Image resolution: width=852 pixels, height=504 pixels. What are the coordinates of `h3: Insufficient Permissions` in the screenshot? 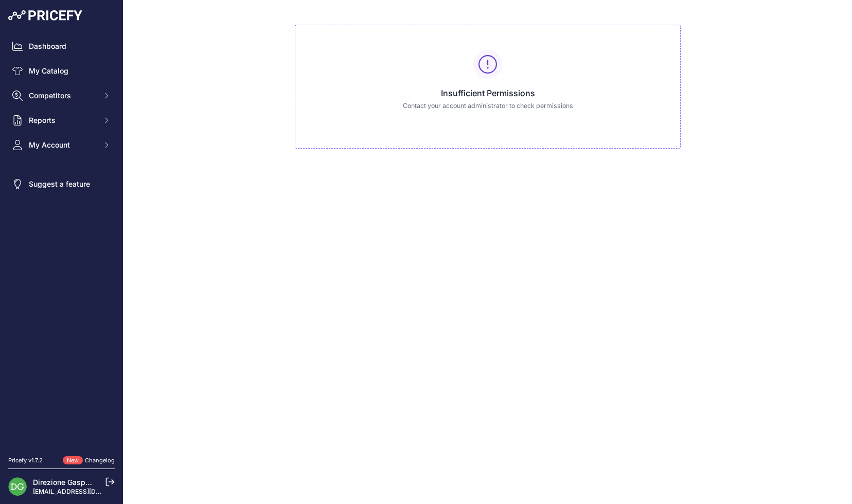 It's located at (488, 93).